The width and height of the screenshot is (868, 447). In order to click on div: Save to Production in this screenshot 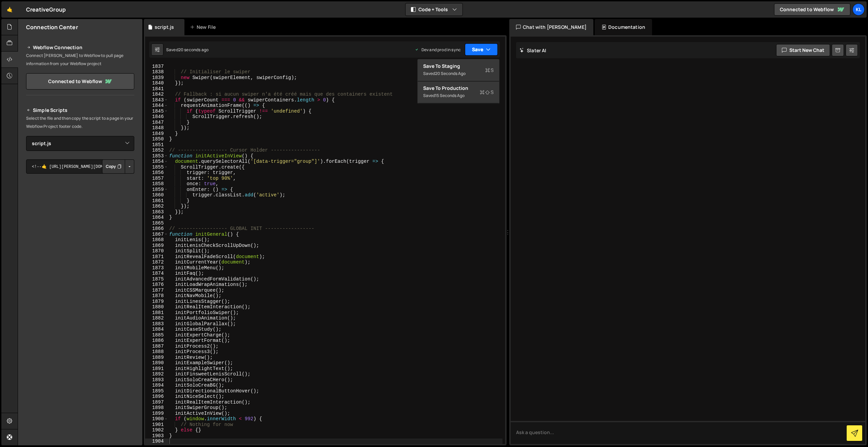, I will do `click(459, 88)`.